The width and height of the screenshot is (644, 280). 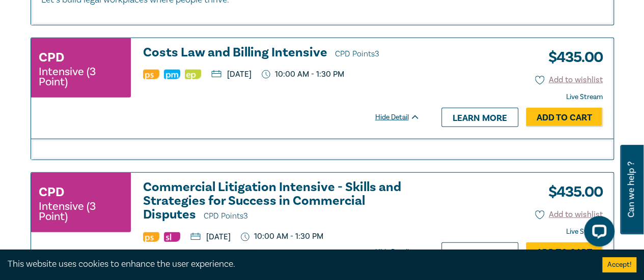 I want to click on div: This website uses cookies to enhance the user experience., so click(x=297, y=265).